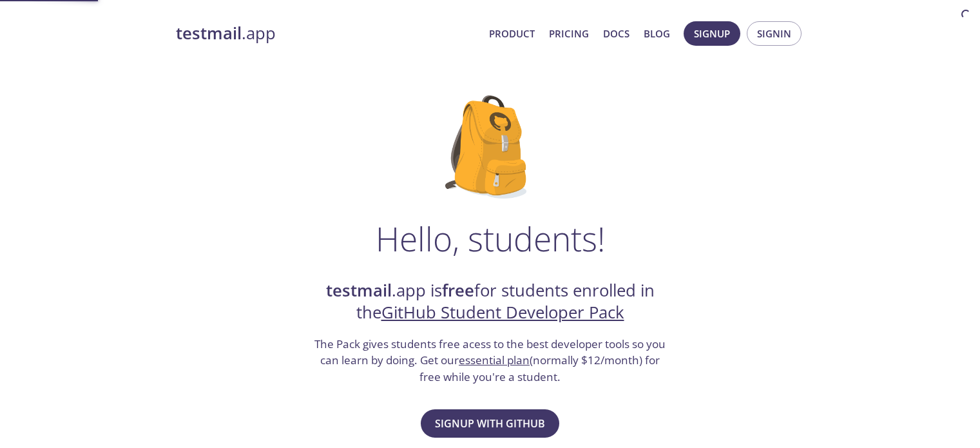  What do you see at coordinates (711, 33) in the screenshot?
I see `button: Signup` at bounding box center [711, 33].